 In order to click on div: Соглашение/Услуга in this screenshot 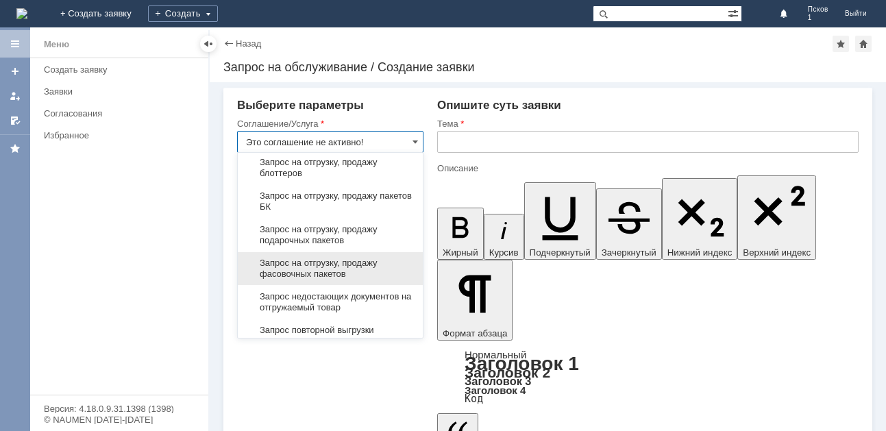, I will do `click(329, 123)`.